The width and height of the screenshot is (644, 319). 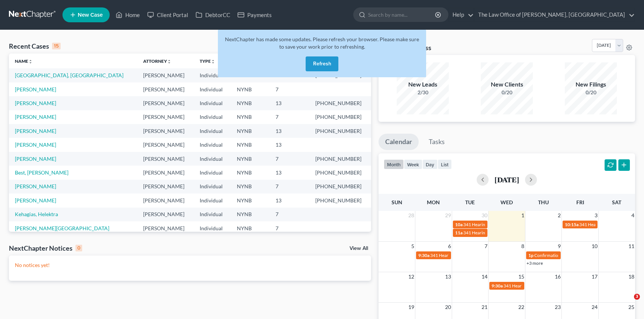 What do you see at coordinates (580, 202) in the screenshot?
I see `span: Fri` at bounding box center [580, 202].